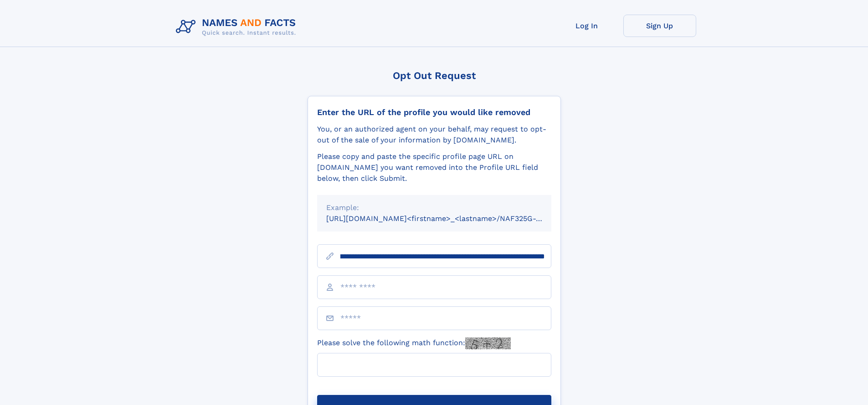 Image resolution: width=868 pixels, height=405 pixels. Describe the element at coordinates (434, 208) in the screenshot. I see `div: Example:` at that location.